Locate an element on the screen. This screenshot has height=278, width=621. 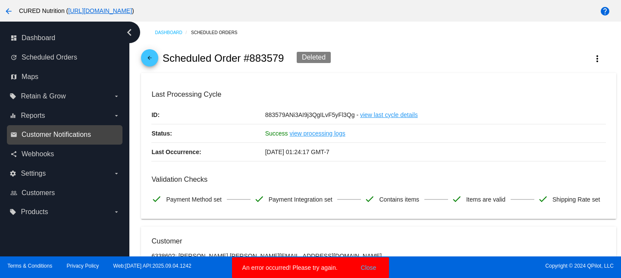
span: Copyright © 2024 QPilot, LLC is located at coordinates (466, 266).